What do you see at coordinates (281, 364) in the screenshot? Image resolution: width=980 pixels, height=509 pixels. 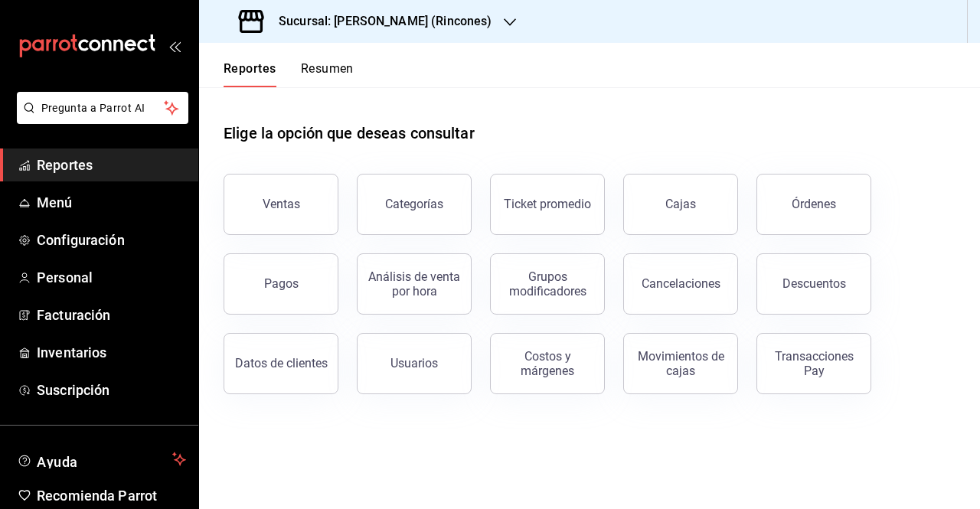 I see `button: Datos de clientes` at bounding box center [281, 364].